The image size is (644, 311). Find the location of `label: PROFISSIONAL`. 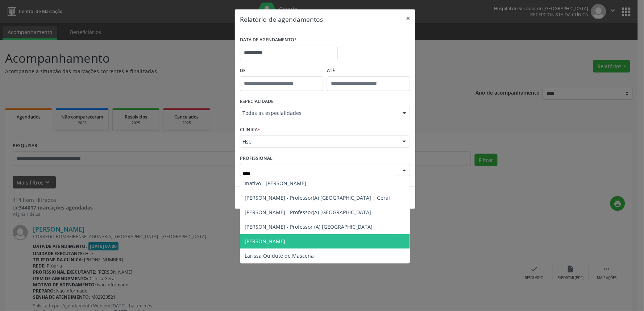

label: PROFISSIONAL is located at coordinates (256, 158).